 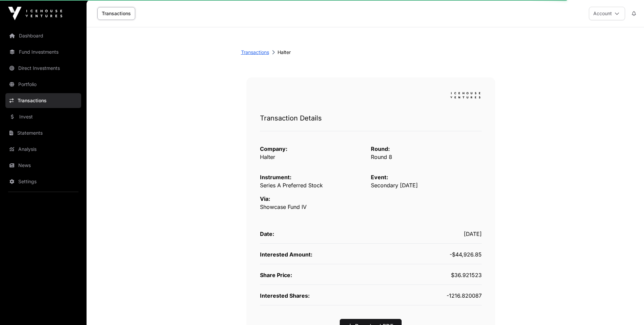 I want to click on a: Dashboard, so click(x=43, y=36).